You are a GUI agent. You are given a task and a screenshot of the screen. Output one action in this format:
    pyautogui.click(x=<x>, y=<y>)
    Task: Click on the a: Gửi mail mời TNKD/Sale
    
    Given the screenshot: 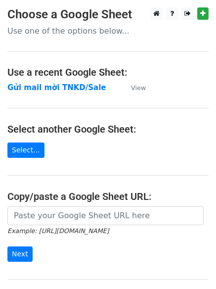 What is the action you would take?
    pyautogui.click(x=57, y=88)
    